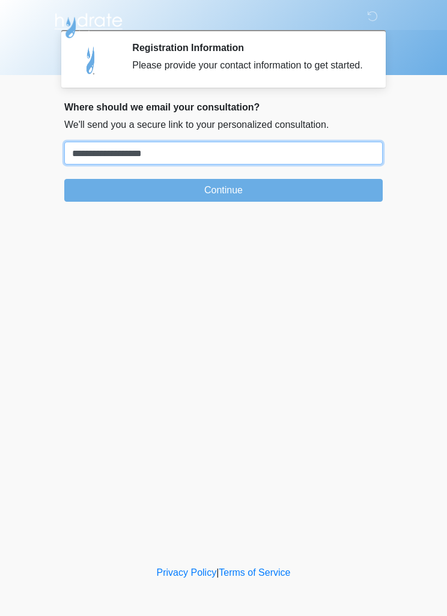 This screenshot has height=616, width=447. Describe the element at coordinates (254, 573) in the screenshot. I see `a: Terms of Service` at that location.